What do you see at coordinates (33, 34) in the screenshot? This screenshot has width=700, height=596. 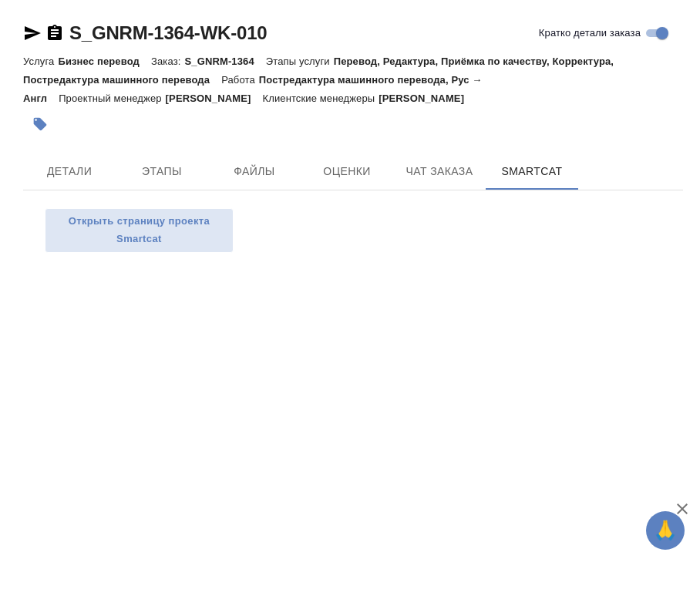 I see `button: Скопировать ссылку для ЯМессенджера` at bounding box center [33, 34].